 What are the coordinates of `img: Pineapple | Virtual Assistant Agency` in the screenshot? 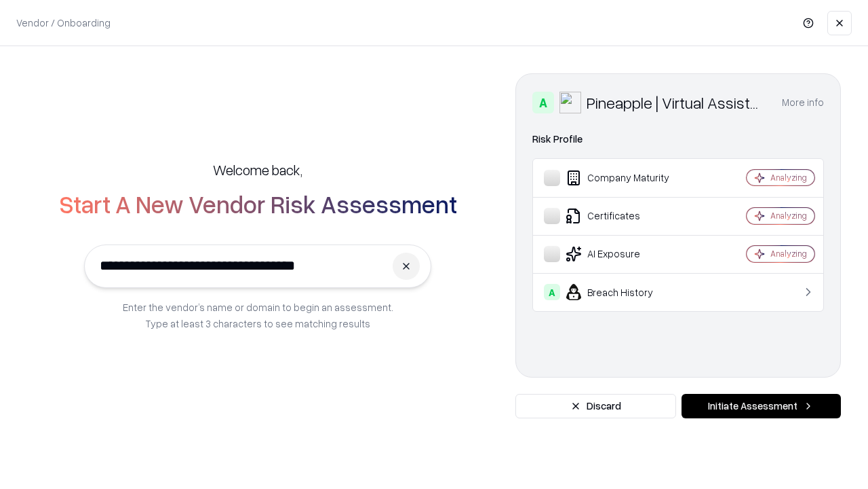 It's located at (570, 102).